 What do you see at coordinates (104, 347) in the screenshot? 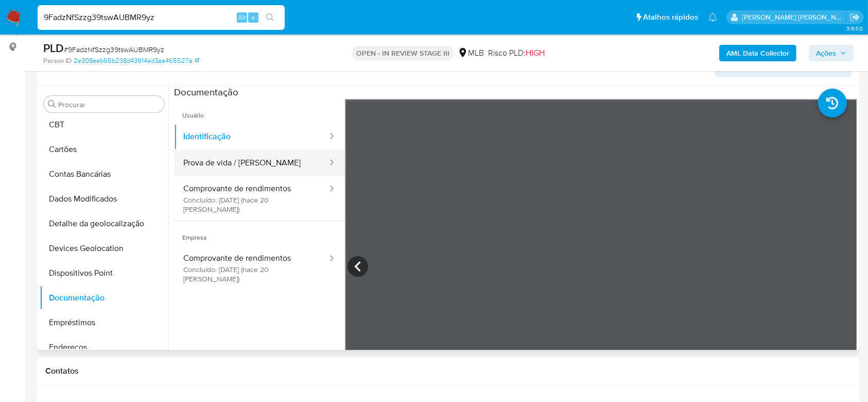
I see `button: Endereços` at bounding box center [104, 347].